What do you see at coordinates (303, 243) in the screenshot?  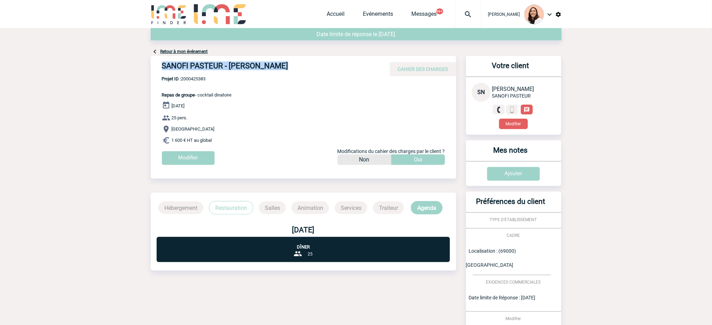 I see `p: Dîner` at bounding box center [303, 243].